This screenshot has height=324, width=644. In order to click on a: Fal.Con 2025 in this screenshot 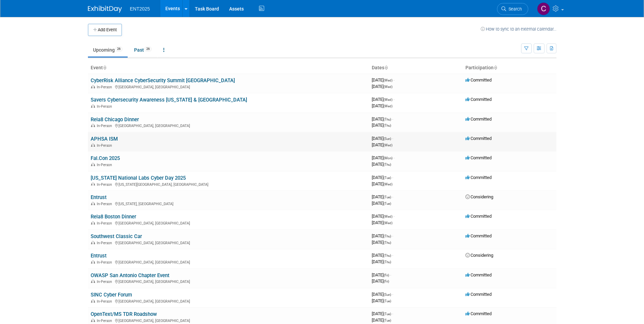, I will do `click(105, 159)`.